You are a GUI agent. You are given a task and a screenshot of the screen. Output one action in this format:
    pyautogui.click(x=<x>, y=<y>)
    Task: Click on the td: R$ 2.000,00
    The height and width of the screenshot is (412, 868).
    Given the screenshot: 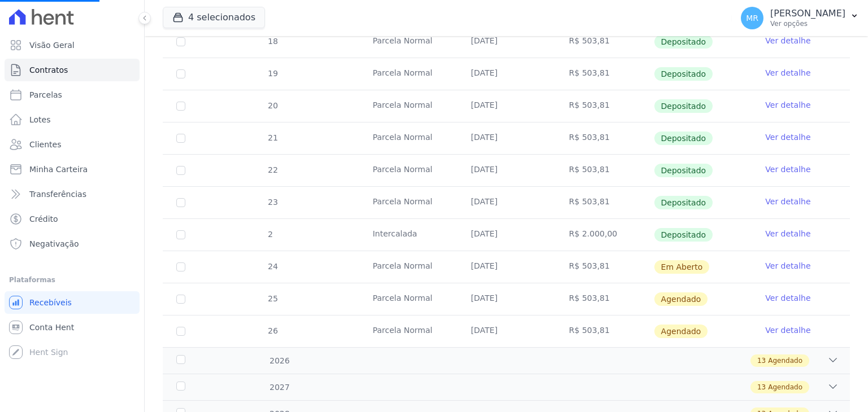 What is the action you would take?
    pyautogui.click(x=604, y=234)
    